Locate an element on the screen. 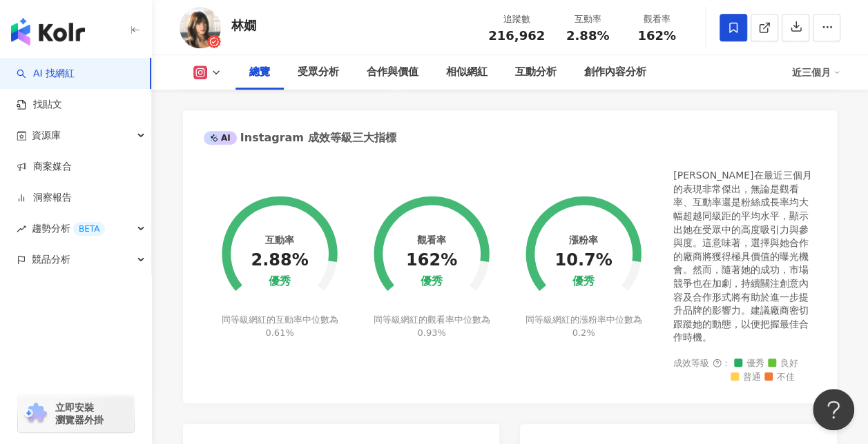  span: 162% is located at coordinates (657, 36).